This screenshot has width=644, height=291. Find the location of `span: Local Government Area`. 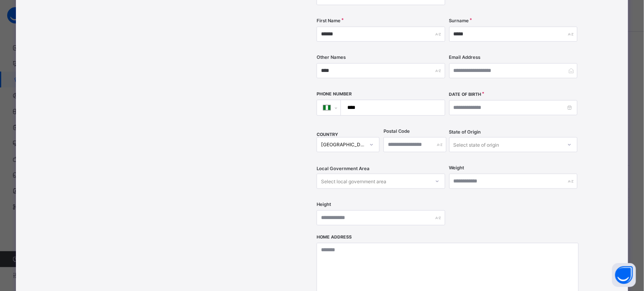

span: Local Government Area is located at coordinates (343, 168).